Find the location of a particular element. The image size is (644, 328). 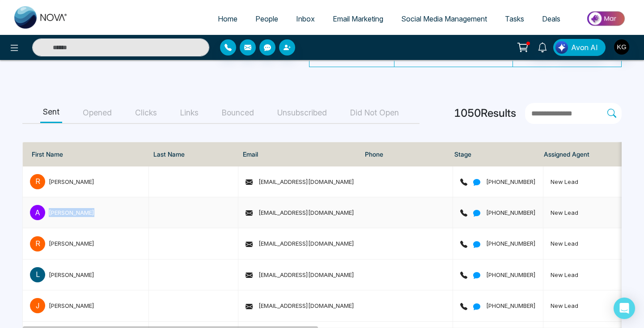

img: Lead Flow is located at coordinates (562, 48).